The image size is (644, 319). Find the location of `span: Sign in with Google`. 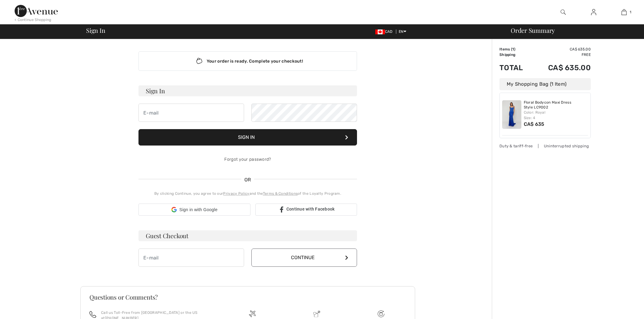

span: Sign in with Google is located at coordinates (198, 210).